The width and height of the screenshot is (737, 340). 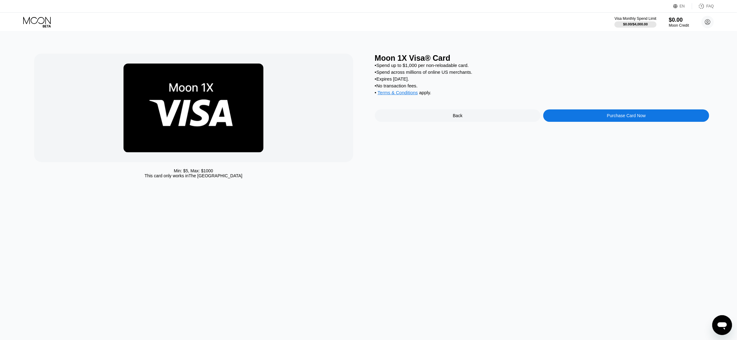 I want to click on div: $0.00 / $4,000.00, so click(x=636, y=24).